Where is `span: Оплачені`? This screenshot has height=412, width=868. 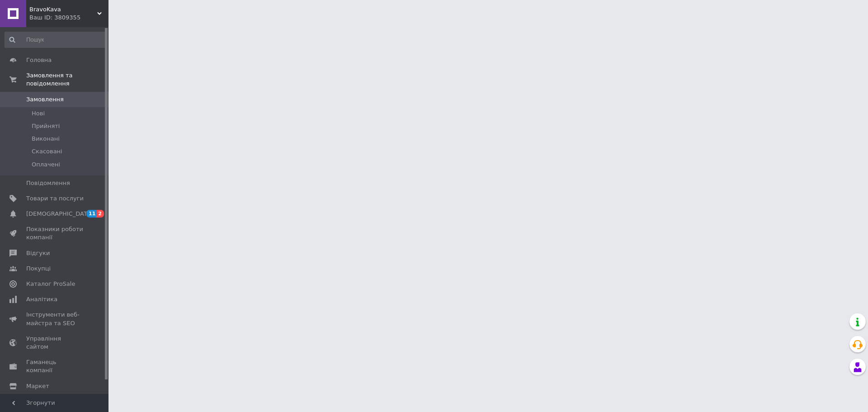
span: Оплачені is located at coordinates (46, 165).